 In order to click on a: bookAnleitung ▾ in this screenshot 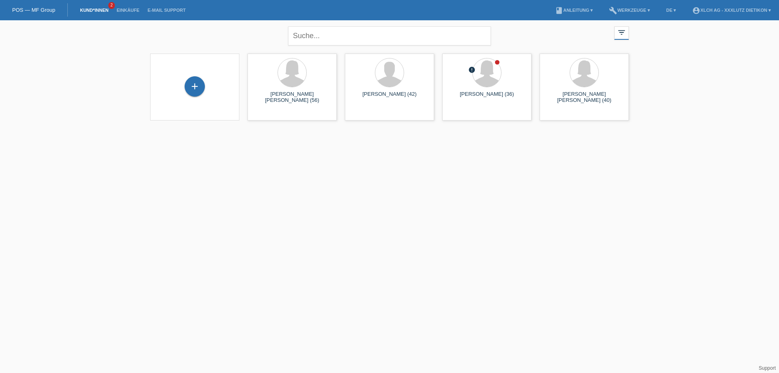, I will do `click(573, 10)`.